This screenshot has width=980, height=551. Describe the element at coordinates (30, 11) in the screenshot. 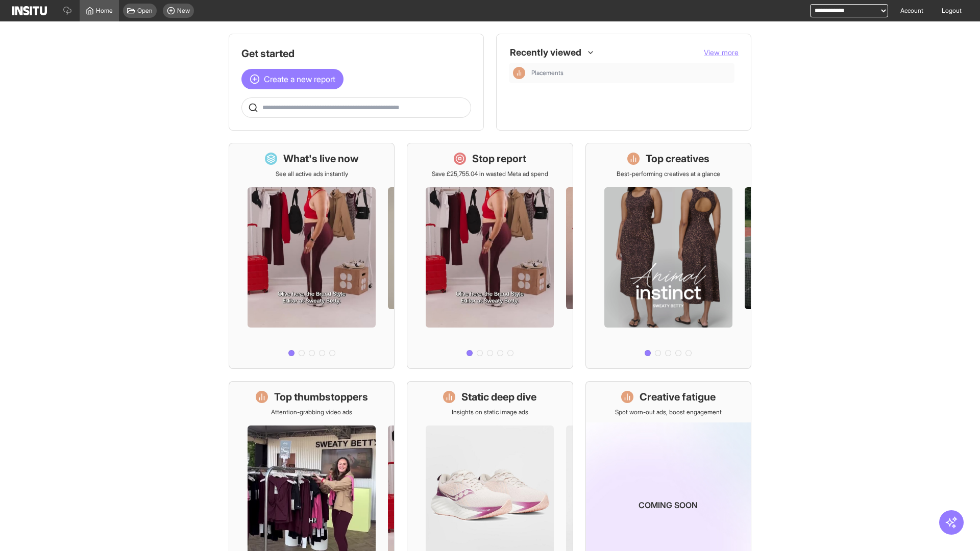

I see `img: Logo` at that location.